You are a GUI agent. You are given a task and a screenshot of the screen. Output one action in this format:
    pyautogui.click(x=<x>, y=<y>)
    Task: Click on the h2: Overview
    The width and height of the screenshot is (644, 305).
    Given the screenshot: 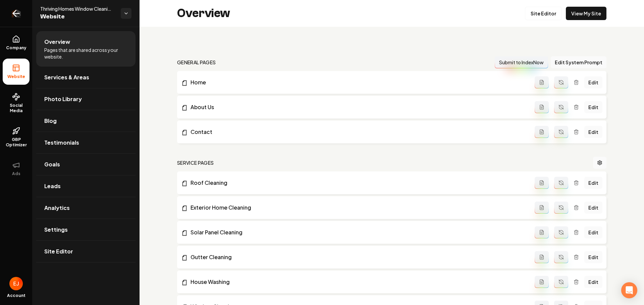 What is the action you would take?
    pyautogui.click(x=203, y=13)
    